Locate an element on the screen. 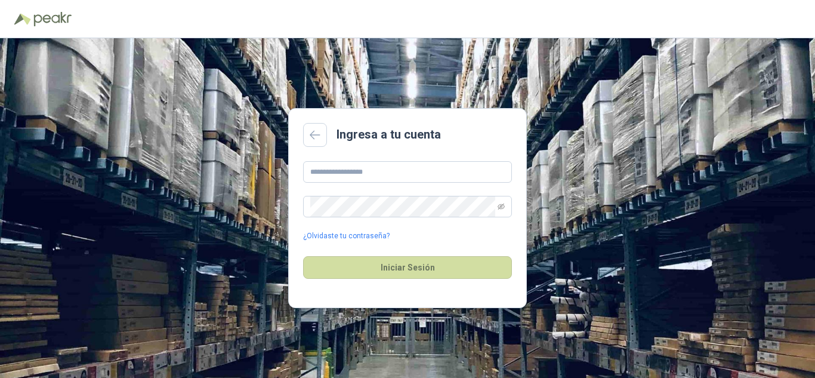  a: ¿Olvidaste tu contraseña? is located at coordinates (346, 236).